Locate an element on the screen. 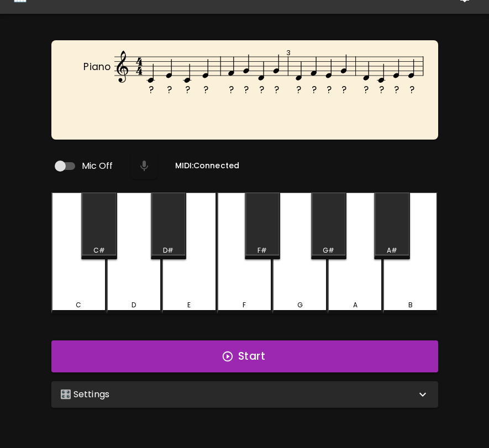 The height and width of the screenshot is (448, 489). div: F is located at coordinates (244, 305).